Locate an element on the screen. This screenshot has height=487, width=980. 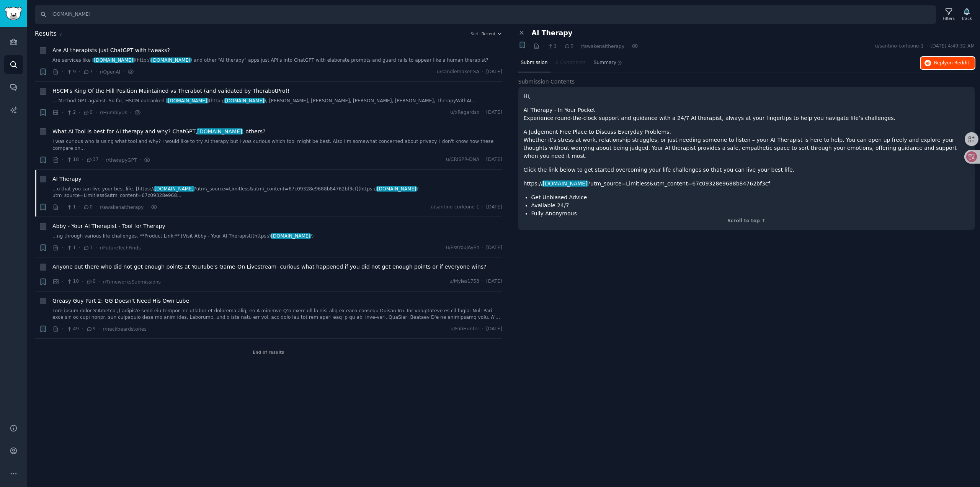
span: 7 is located at coordinates (87, 72).